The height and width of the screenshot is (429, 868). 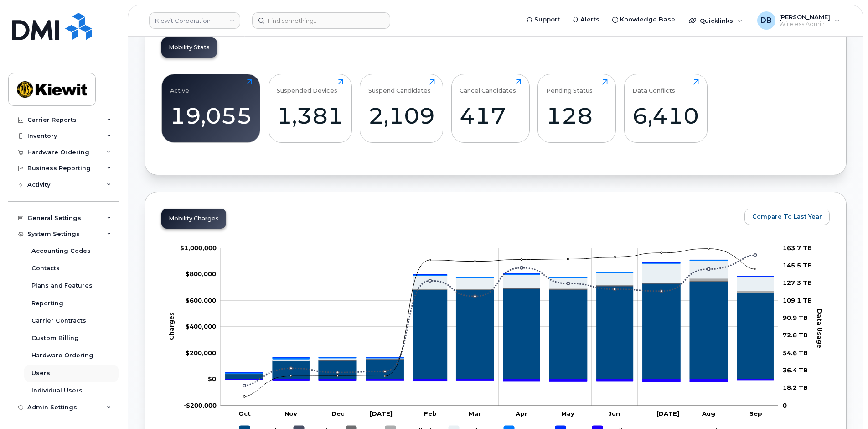 What do you see at coordinates (499, 381) in the screenshot?
I see `g: Credits` at bounding box center [499, 381].